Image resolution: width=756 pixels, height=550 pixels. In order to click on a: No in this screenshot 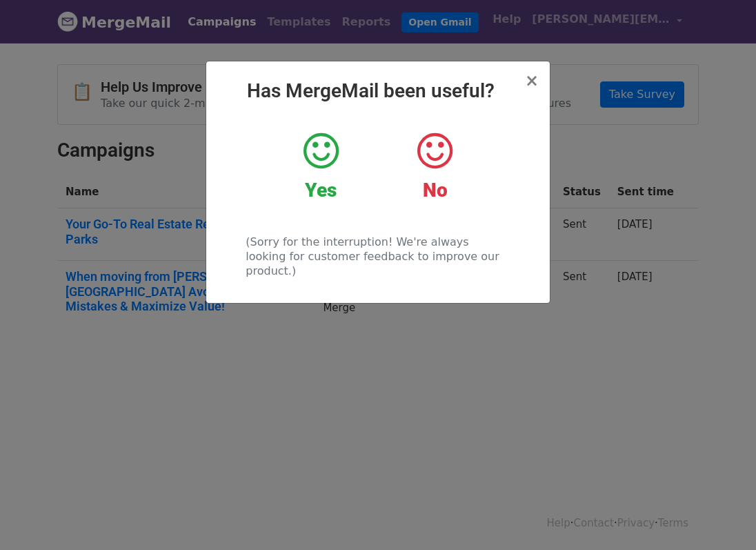, I will do `click(434, 166)`.